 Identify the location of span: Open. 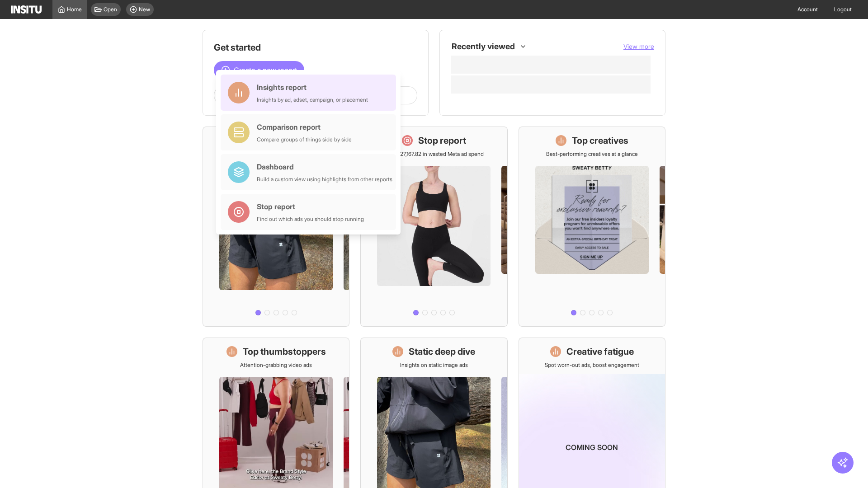
(110, 10).